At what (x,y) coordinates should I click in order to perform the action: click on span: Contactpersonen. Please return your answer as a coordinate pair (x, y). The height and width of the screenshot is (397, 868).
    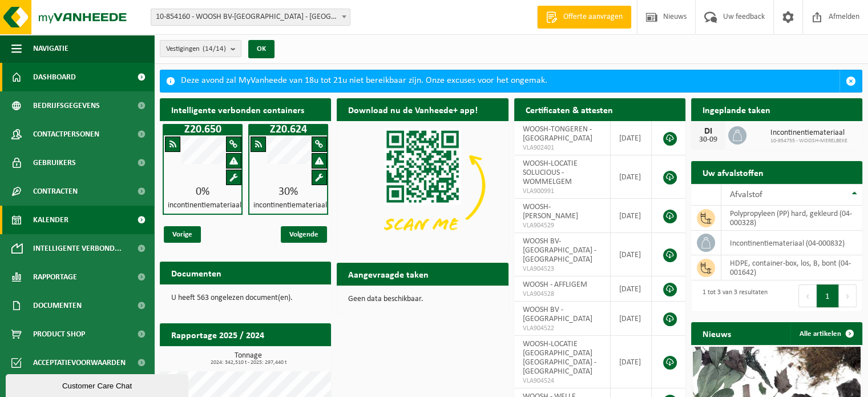
    Looking at the image, I should click on (66, 135).